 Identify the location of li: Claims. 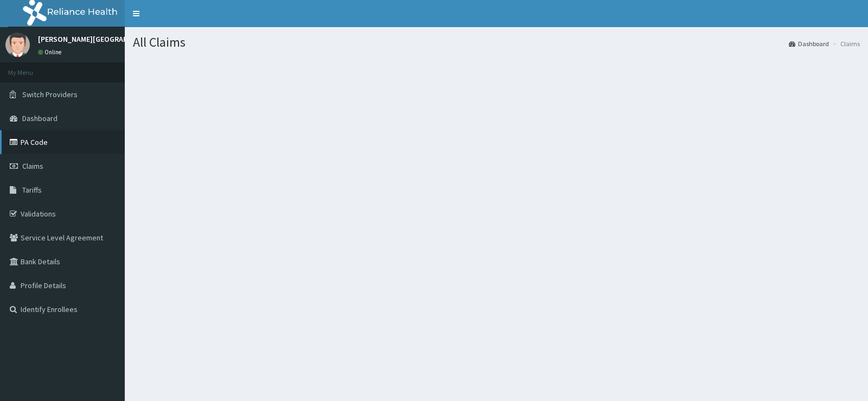
(844, 43).